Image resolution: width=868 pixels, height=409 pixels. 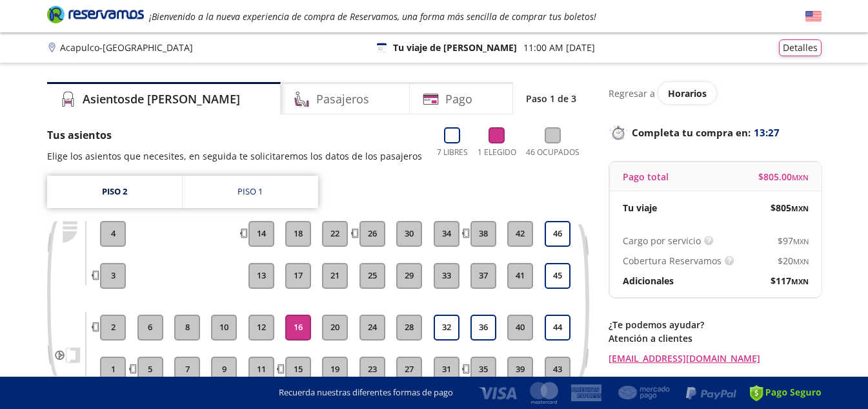 I want to click on button: 40, so click(x=520, y=327).